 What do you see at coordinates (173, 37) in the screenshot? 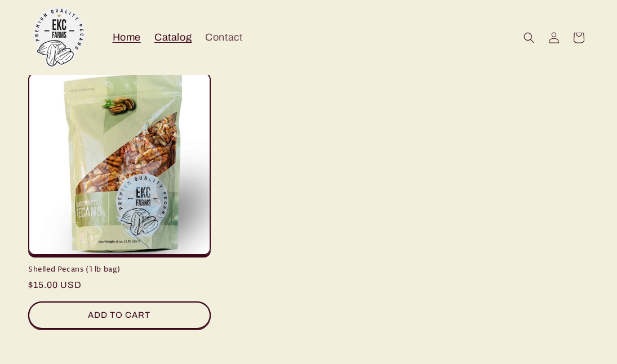
I see `span: Catalog` at bounding box center [173, 37].